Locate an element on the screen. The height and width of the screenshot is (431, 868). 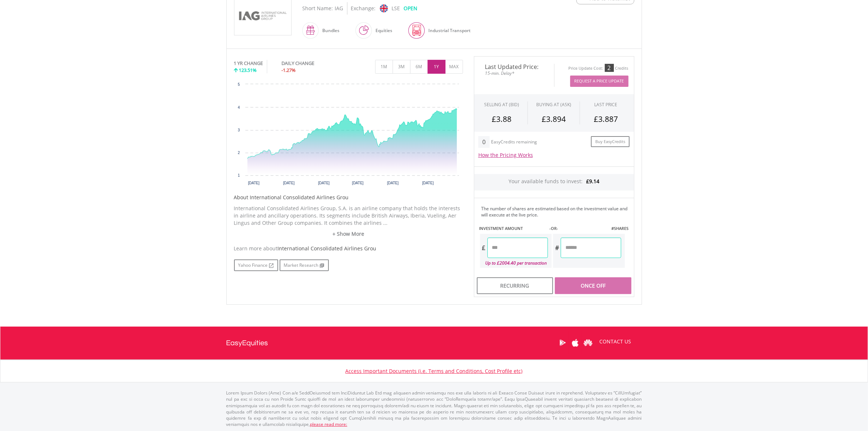
div: Chart. Highcharts interactive chart. is located at coordinates (349, 136).